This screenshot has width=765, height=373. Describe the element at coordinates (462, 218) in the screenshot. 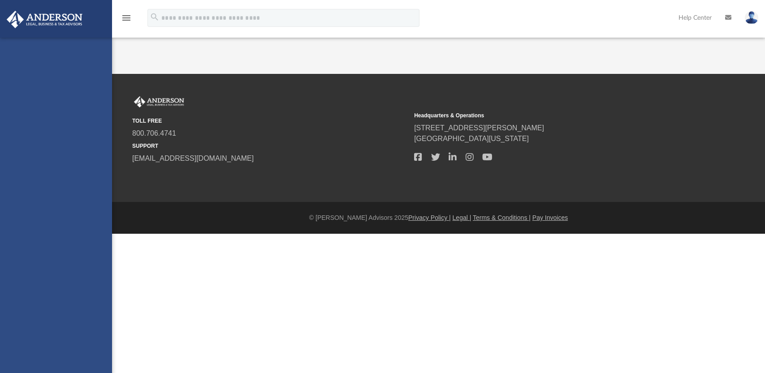

I see `a: Legal |` at that location.